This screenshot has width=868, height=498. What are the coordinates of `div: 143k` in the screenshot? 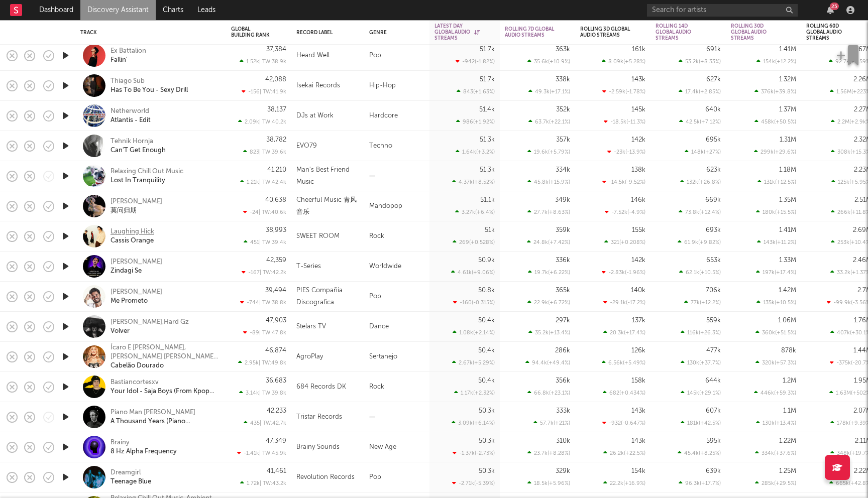 It's located at (639, 441).